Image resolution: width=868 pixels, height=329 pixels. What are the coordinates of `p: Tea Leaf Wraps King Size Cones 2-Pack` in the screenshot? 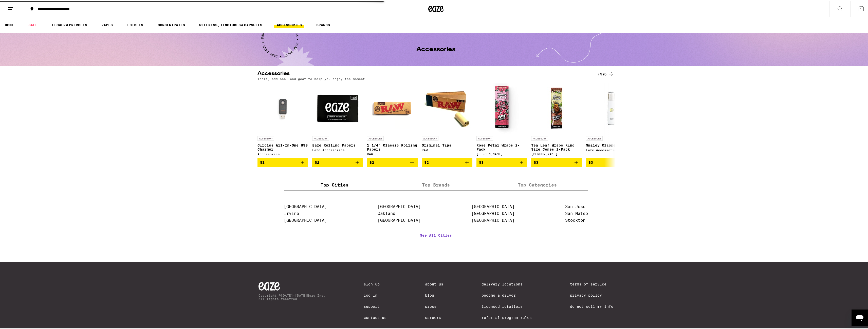 It's located at (557, 146).